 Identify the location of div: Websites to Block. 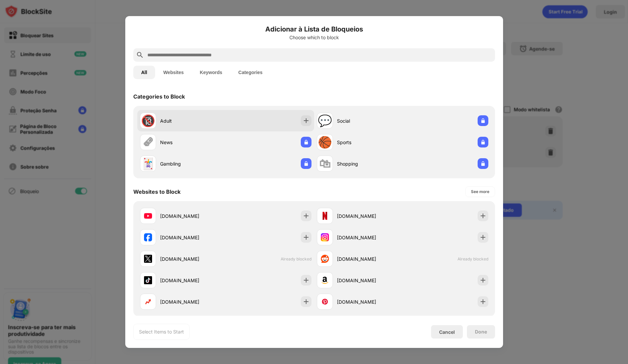
(157, 192).